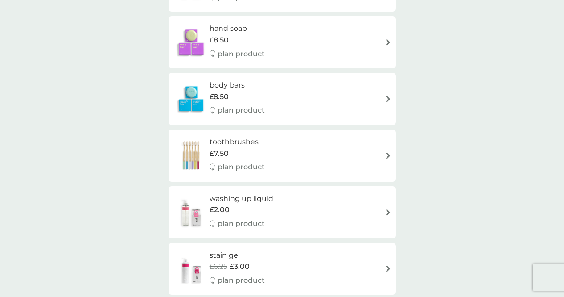 Image resolution: width=564 pixels, height=297 pixels. I want to click on span: £6.25, so click(219, 266).